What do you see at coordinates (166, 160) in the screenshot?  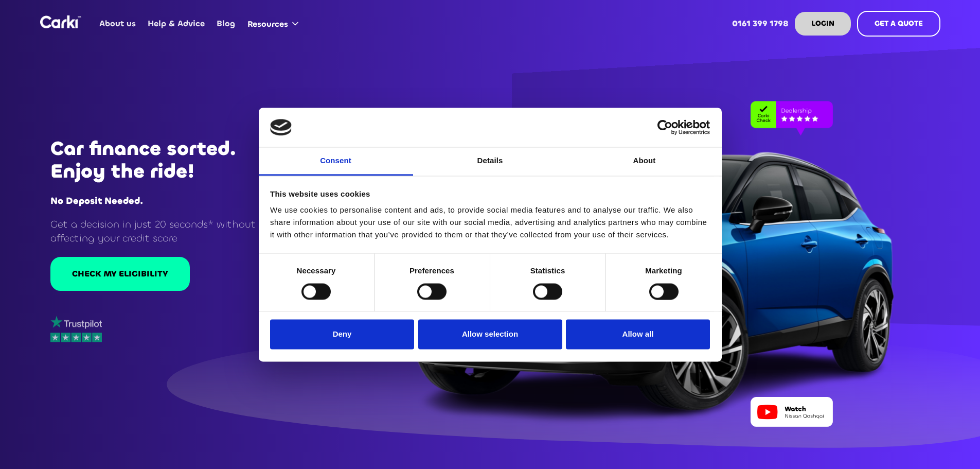 I see `h1: Car finance sorted. Enjoy the ride!` at bounding box center [166, 160].